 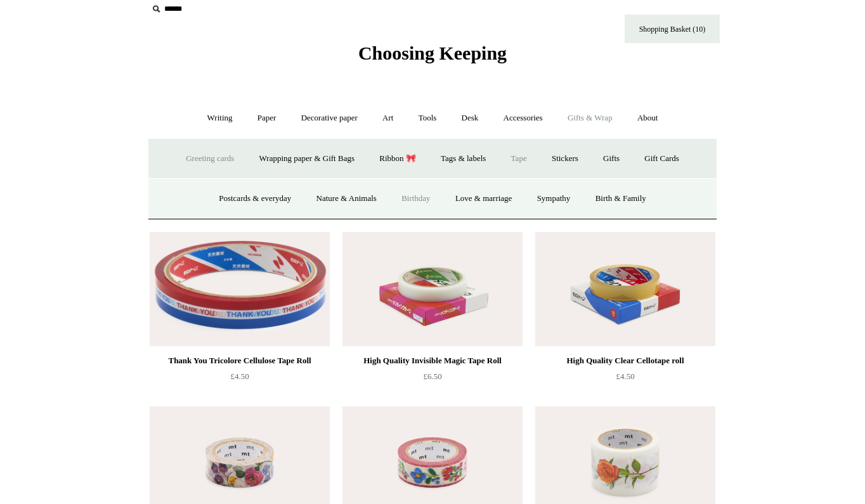 What do you see at coordinates (267, 118) in the screenshot?
I see `a: Paper` at bounding box center [267, 118].